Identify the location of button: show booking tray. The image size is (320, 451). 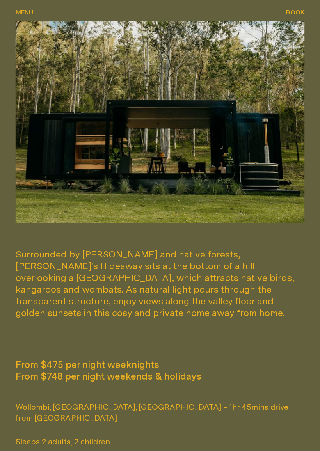
(295, 13).